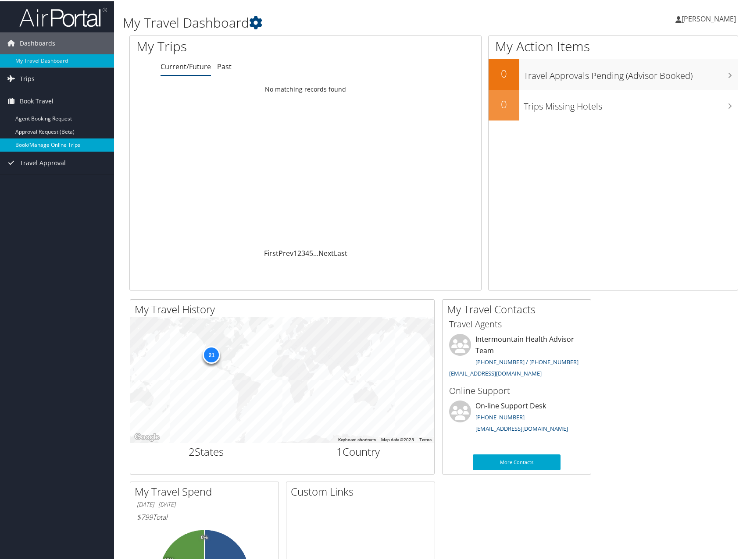  Describe the element at coordinates (64, 16) in the screenshot. I see `img: airportal-logo.png` at that location.